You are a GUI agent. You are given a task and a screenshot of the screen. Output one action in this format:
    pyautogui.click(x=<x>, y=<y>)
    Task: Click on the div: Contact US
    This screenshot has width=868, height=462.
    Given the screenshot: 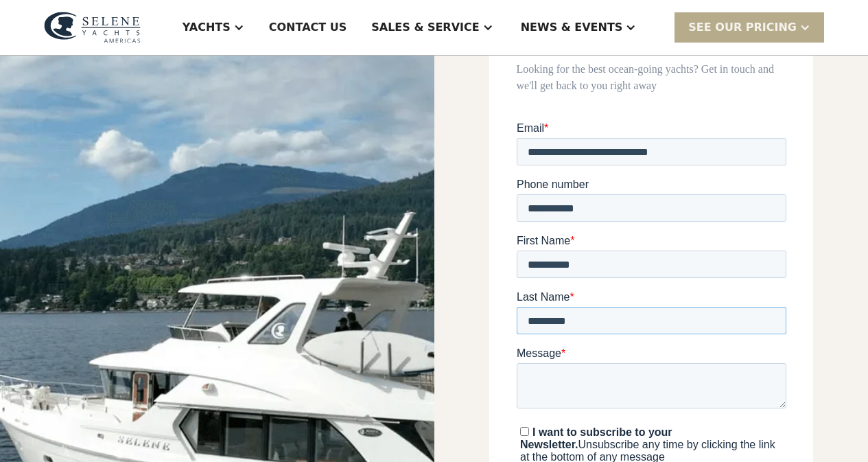 What is the action you would take?
    pyautogui.click(x=308, y=28)
    